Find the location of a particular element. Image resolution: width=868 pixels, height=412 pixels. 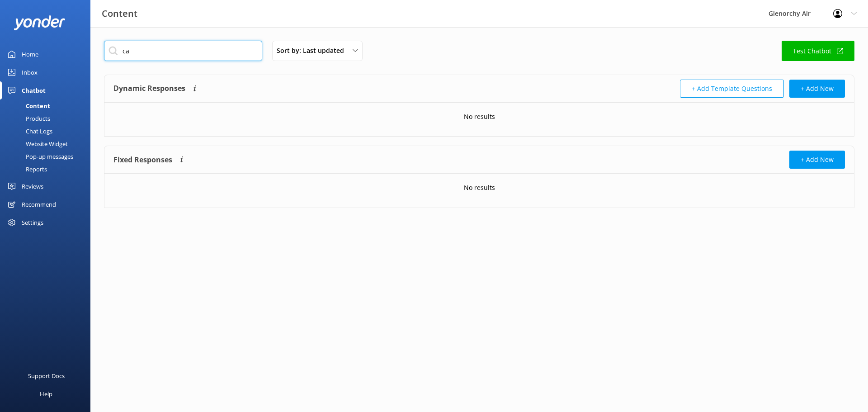

div: Products is located at coordinates (28, 119).